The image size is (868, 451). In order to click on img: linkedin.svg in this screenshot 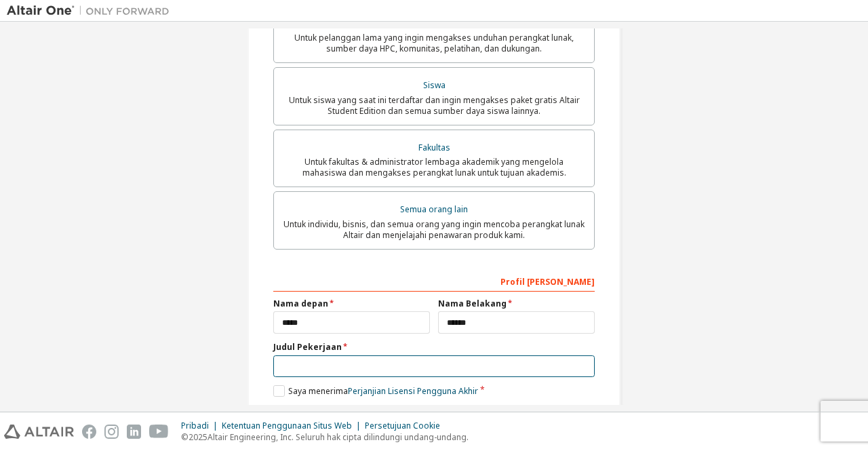, I will do `click(134, 431)`.